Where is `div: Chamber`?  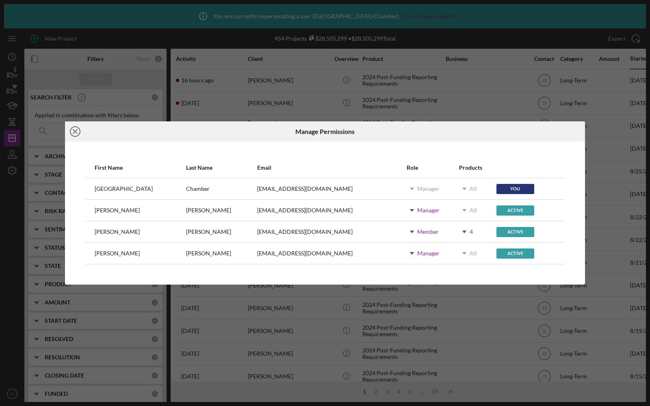
div: Chamber is located at coordinates (198, 189).